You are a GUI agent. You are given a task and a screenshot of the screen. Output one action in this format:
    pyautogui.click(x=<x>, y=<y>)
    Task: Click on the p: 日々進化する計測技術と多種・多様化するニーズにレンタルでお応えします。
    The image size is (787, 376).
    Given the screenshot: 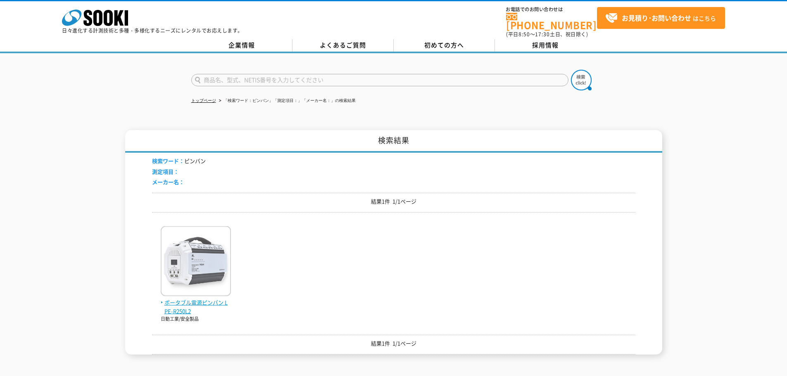 What is the action you would take?
    pyautogui.click(x=152, y=31)
    